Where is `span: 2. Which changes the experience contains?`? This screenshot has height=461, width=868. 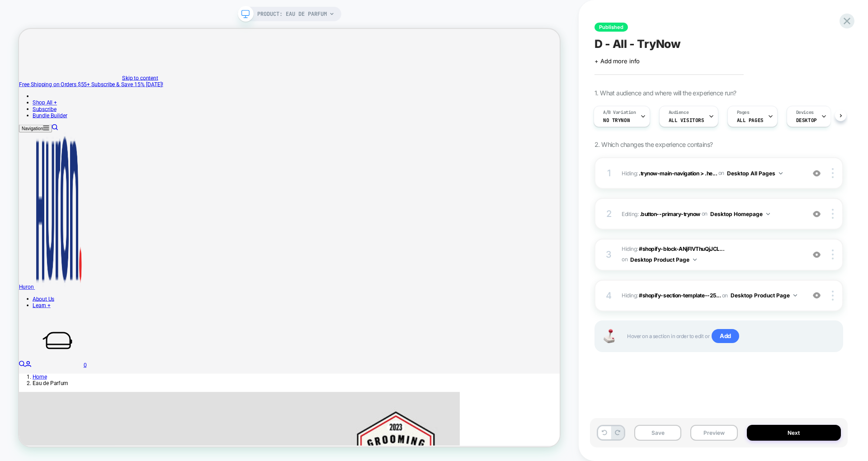 span: 2. Which changes the experience contains? is located at coordinates (653, 144).